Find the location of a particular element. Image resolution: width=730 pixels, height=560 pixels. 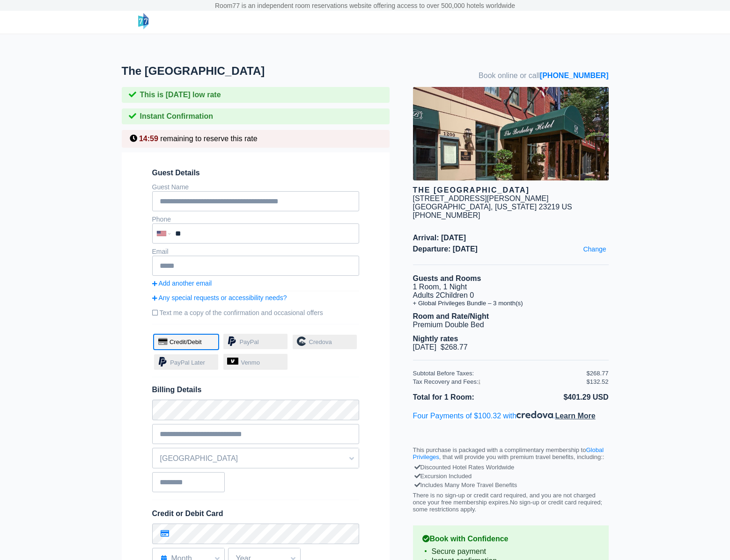

b: Nightly rates is located at coordinates (435, 339).